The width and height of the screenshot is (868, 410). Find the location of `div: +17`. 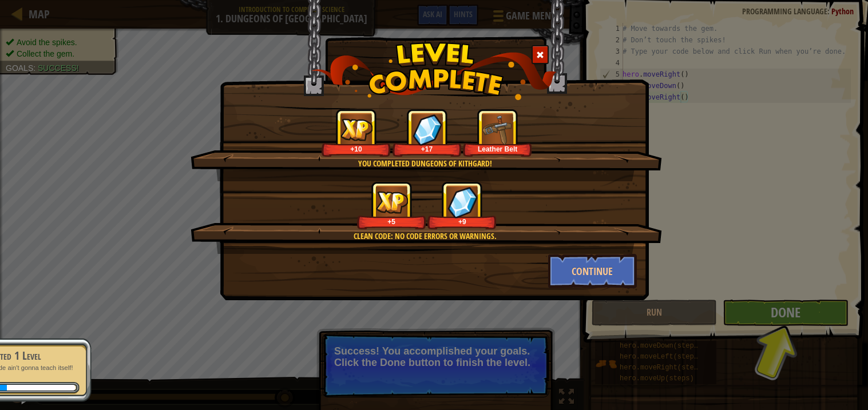

div: +17 is located at coordinates (427, 148).